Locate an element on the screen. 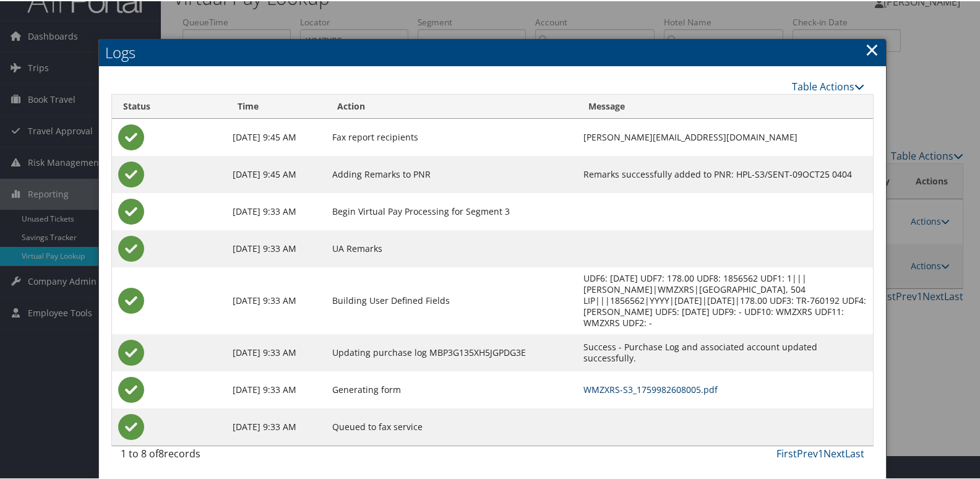 Image resolution: width=980 pixels, height=479 pixels. td: Remarks successfully added to PNR: HPL-S3/SENT-09OCT25 0404 is located at coordinates (725, 173).